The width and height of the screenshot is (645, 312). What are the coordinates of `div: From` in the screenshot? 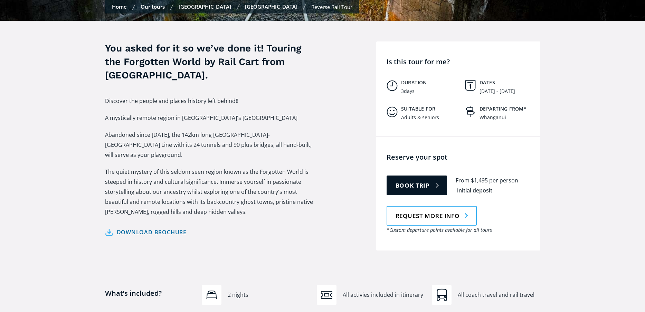 It's located at (463, 180).